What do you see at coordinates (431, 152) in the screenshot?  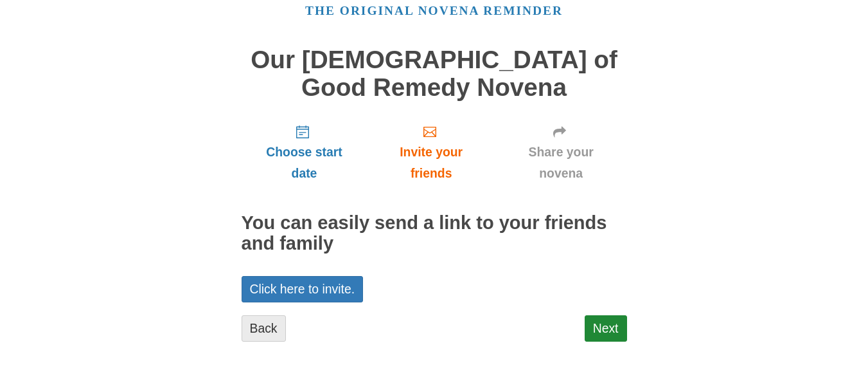 I see `a: Invite your friends` at bounding box center [431, 152].